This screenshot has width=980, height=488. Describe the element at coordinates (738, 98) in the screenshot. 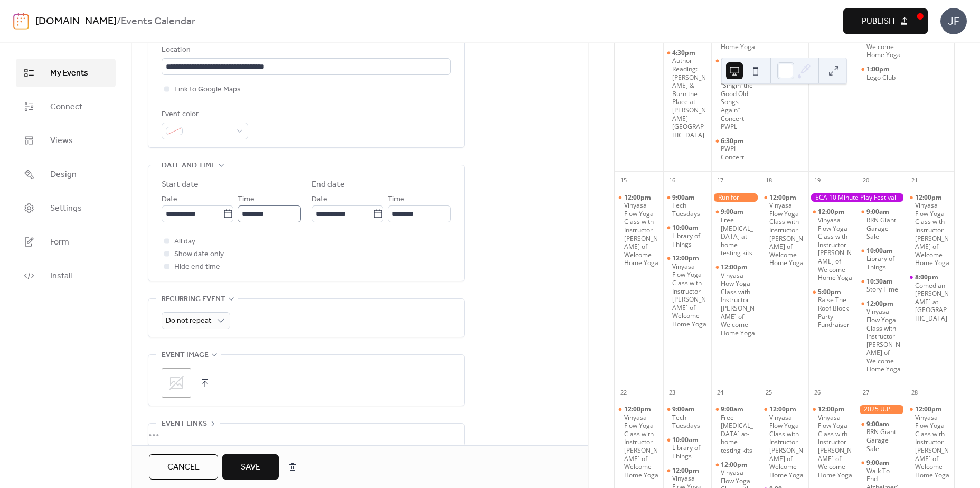

I see `div: Friend-raiser “Singin’ the Good Old Songs Again” Concert PWPL` at that location.